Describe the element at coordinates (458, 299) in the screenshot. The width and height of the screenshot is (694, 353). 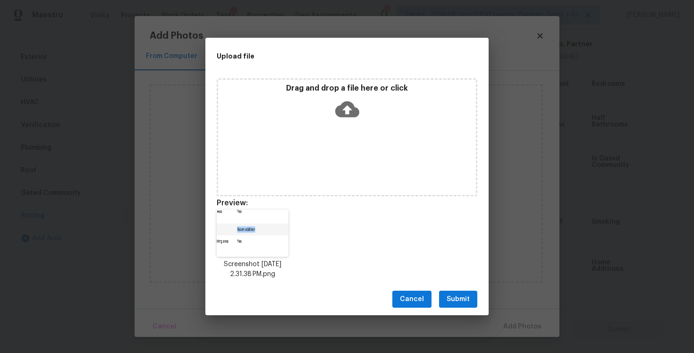
I see `span: Submit` at that location.